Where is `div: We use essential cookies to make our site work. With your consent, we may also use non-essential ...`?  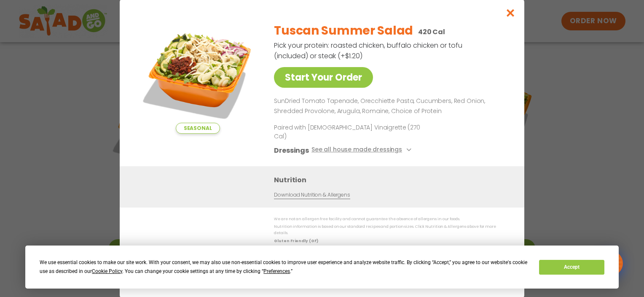 div: We use essential cookies to make our site work. With your consent, we may also use non-essential ... is located at coordinates (284, 267).